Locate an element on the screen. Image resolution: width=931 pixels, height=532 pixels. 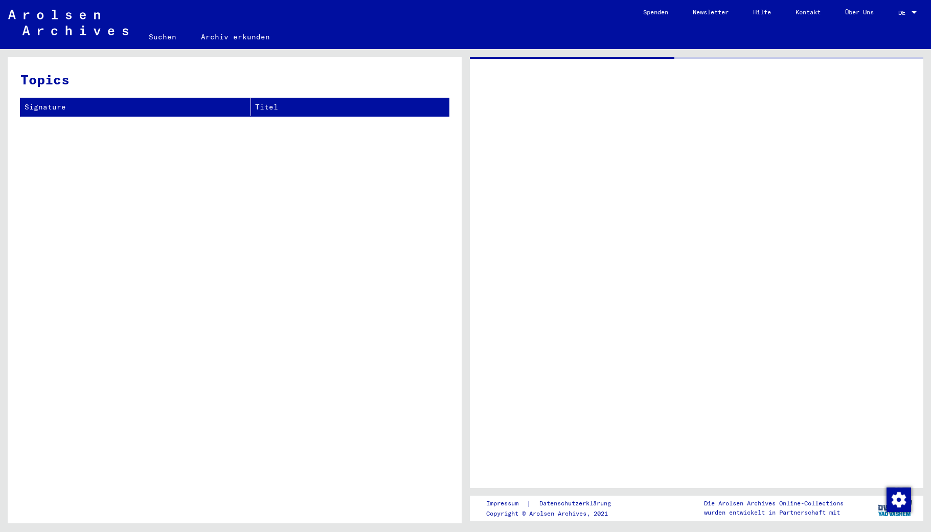
p: Die Arolsen Archives Online-Collections is located at coordinates (773, 503).